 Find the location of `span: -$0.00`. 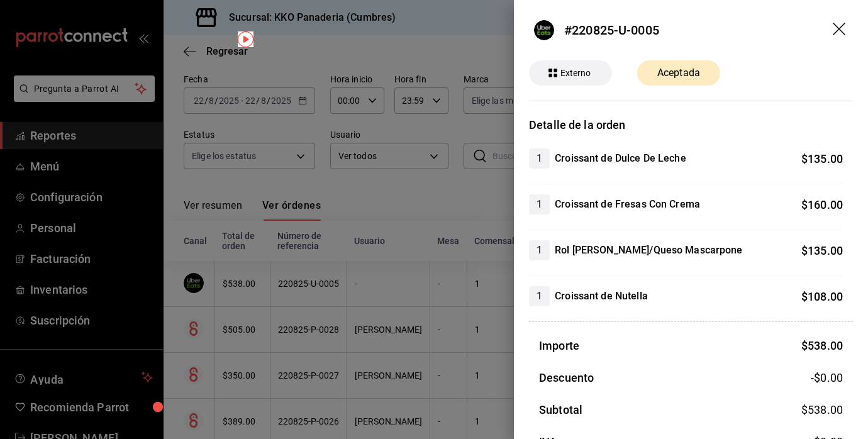

span: -$0.00 is located at coordinates (826, 377).